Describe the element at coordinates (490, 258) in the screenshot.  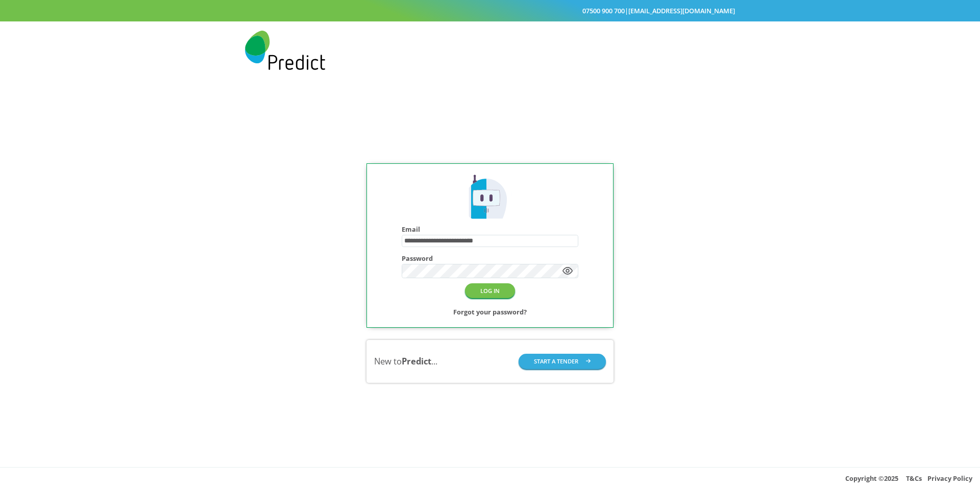
I see `h4: Password` at that location.